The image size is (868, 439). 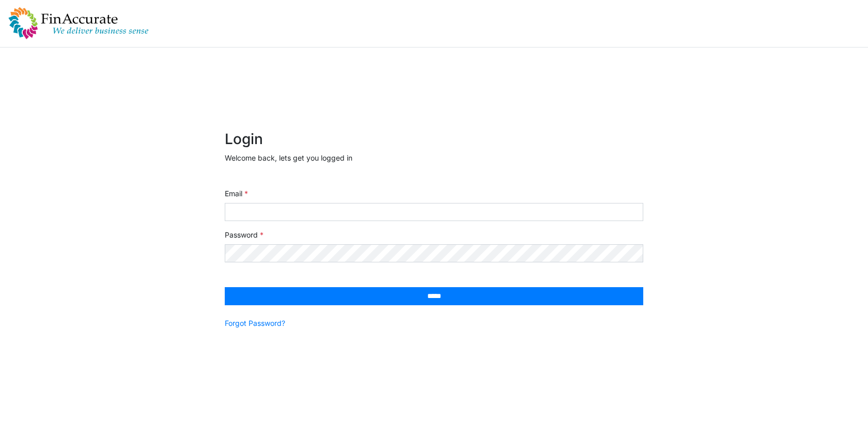 What do you see at coordinates (236, 193) in the screenshot?
I see `label: Email` at bounding box center [236, 193].